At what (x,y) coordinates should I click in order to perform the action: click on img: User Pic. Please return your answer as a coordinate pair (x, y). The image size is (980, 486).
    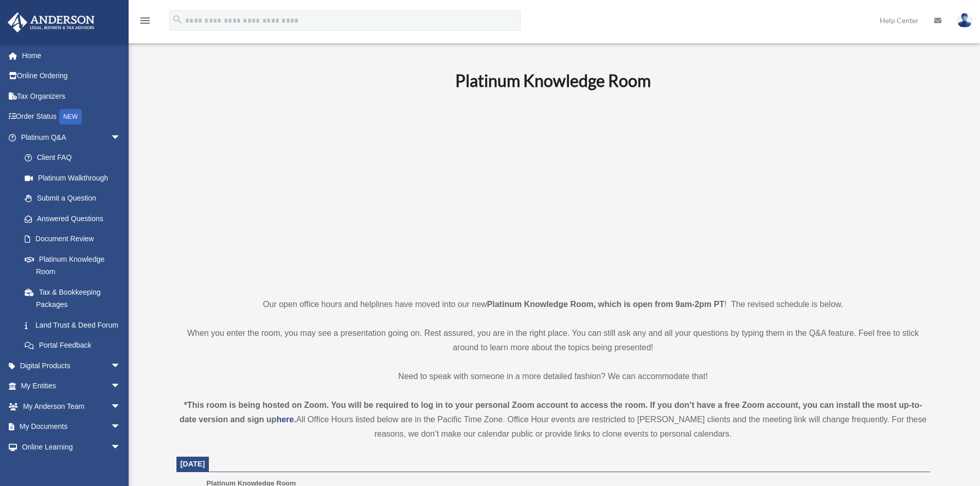
    Looking at the image, I should click on (964, 20).